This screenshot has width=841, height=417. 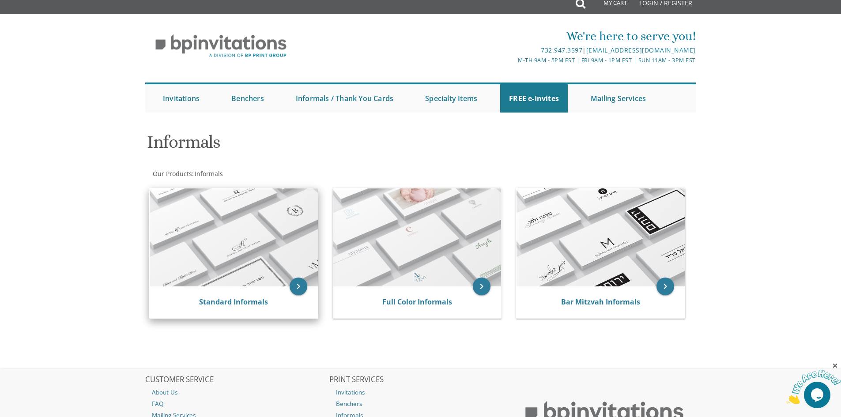 What do you see at coordinates (344, 98) in the screenshot?
I see `a: Informals / Thank You Cards` at bounding box center [344, 98].